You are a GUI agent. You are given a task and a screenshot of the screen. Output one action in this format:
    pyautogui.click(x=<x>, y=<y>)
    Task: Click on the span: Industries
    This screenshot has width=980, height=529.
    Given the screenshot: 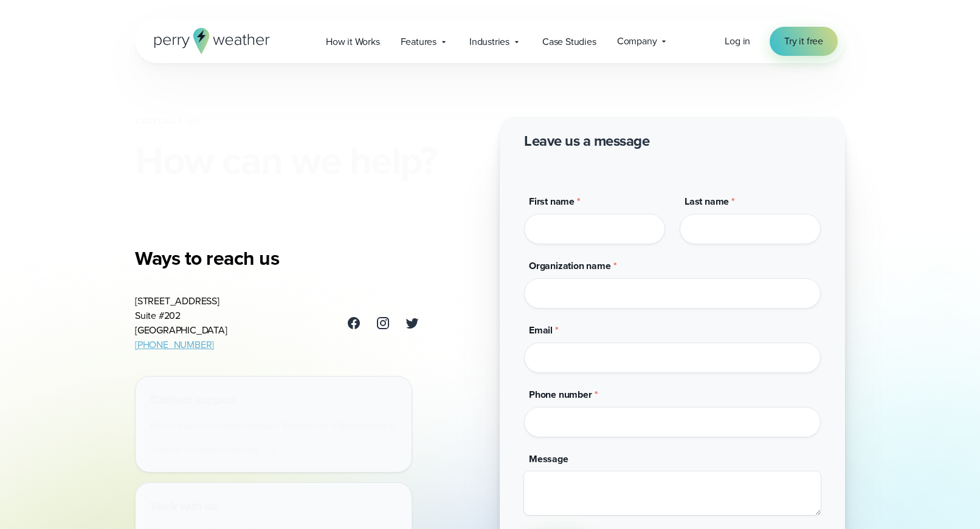 What is the action you would take?
    pyautogui.click(x=490, y=42)
    